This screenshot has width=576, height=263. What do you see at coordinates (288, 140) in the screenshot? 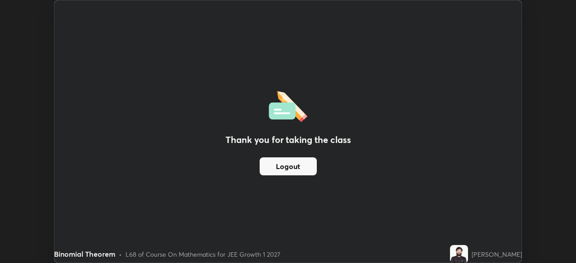
I see `h2: Thank you for taking the class` at bounding box center [288, 140].